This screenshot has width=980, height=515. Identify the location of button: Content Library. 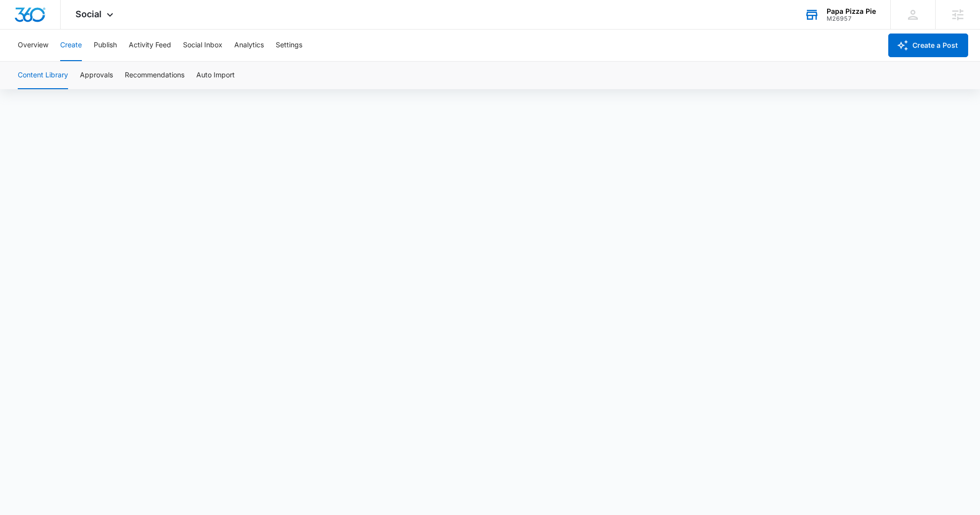
(43, 76).